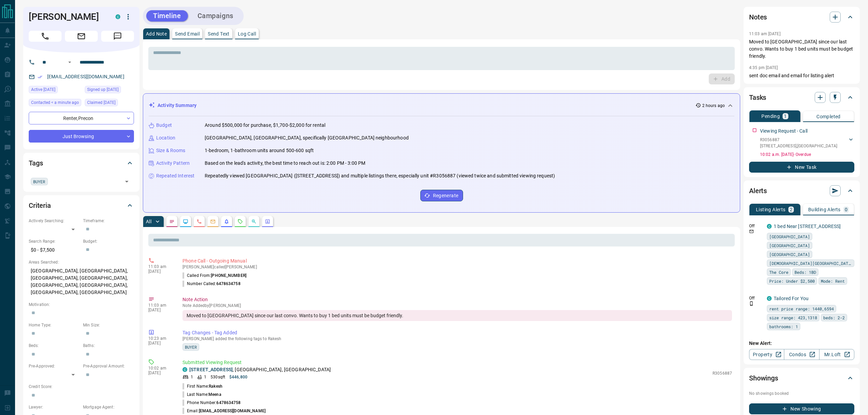 This screenshot has width=868, height=415. I want to click on h2: Criteria, so click(40, 206).